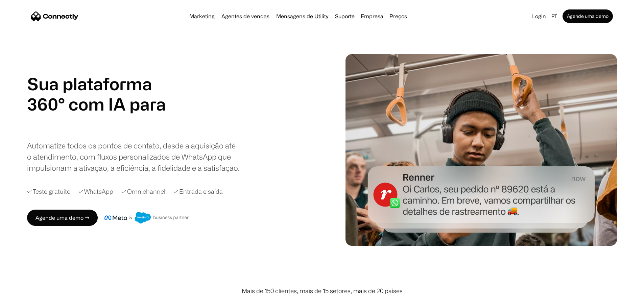  Describe the element at coordinates (245, 16) in the screenshot. I see `a: Agentes de vendas` at that location.